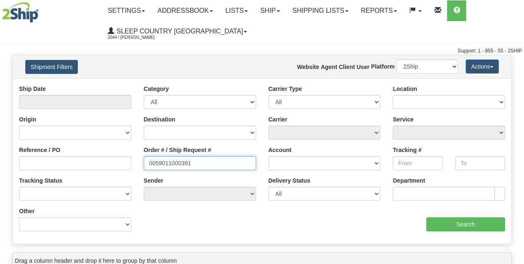 Image resolution: width=524 pixels, height=264 pixels. I want to click on button: Actions, so click(482, 67).